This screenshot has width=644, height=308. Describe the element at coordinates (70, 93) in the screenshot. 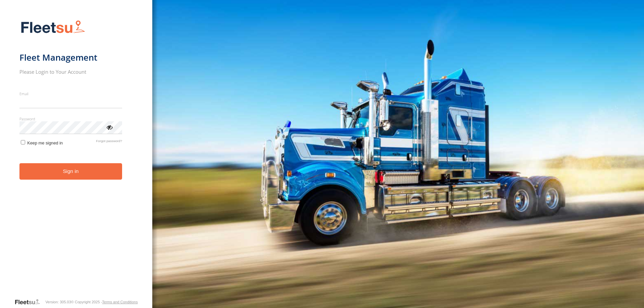

I see `label: Email` at that location.